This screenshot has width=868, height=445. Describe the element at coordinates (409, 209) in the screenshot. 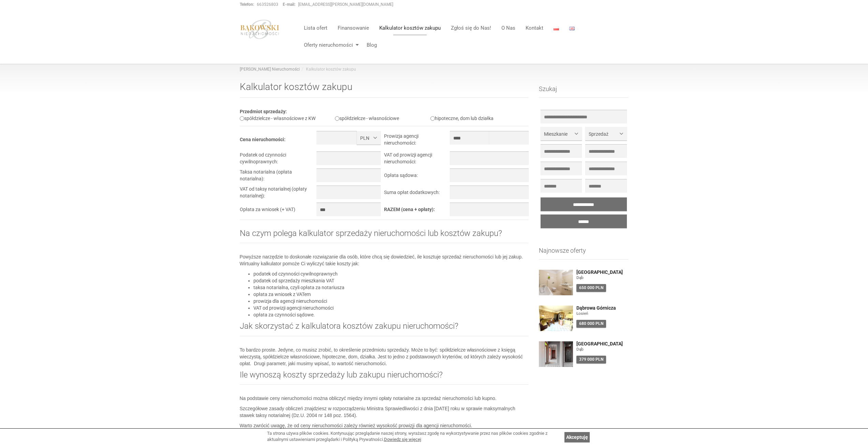

I see `b: RAZEM (cena + opłaty):` at that location.